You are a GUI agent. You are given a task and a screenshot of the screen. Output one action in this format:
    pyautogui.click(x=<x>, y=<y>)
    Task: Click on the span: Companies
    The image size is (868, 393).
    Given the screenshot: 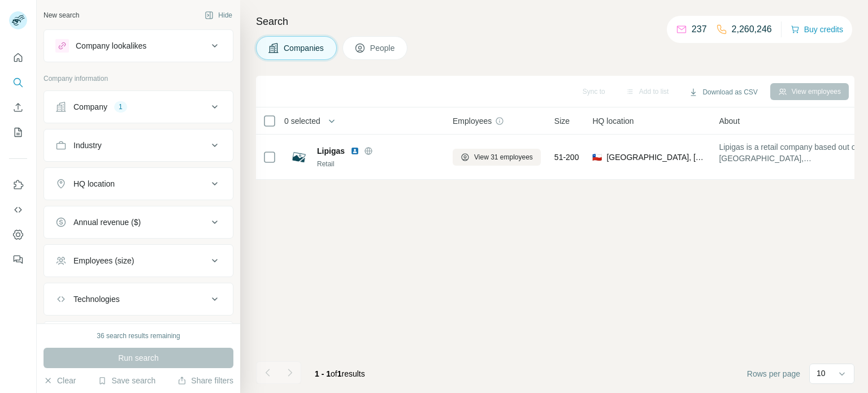 What is the action you would take?
    pyautogui.click(x=304, y=48)
    